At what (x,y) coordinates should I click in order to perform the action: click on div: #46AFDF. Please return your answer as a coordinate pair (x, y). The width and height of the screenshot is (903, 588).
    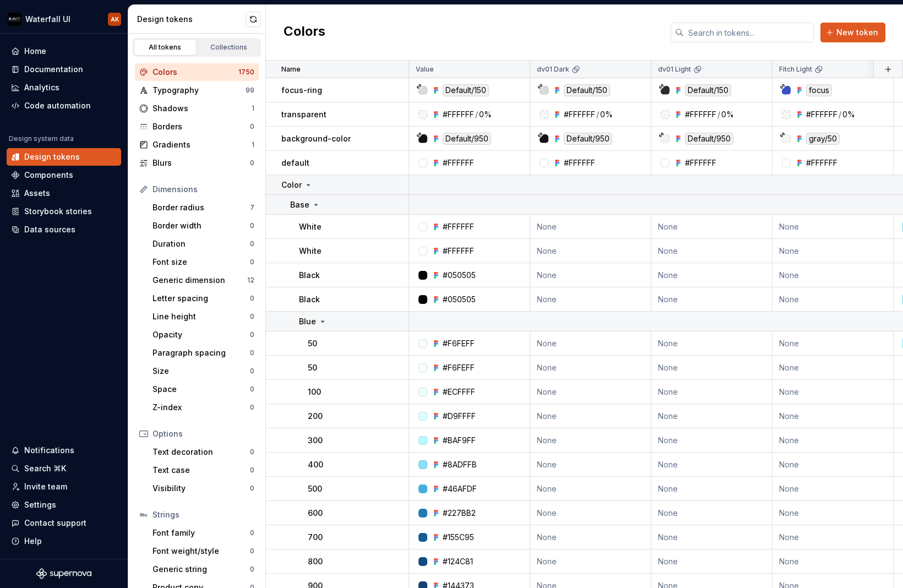
    Looking at the image, I should click on (460, 489).